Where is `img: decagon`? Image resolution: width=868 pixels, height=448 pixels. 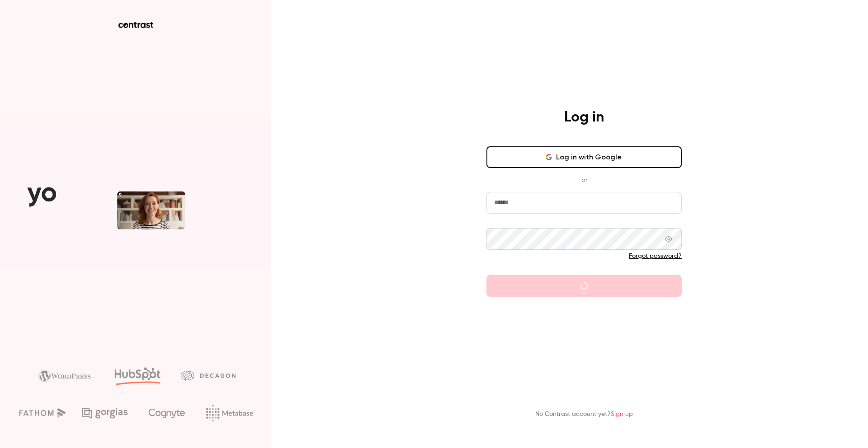 img: decagon is located at coordinates (209, 376).